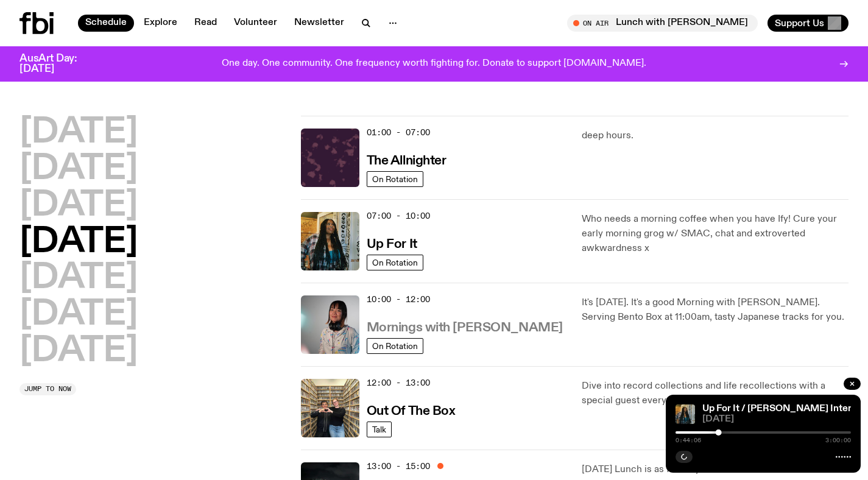 Image resolution: width=868 pixels, height=480 pixels. Describe the element at coordinates (330, 408) in the screenshot. I see `img: Matt and Kate stand in the music library and make a heart shape with one hand each.` at that location.